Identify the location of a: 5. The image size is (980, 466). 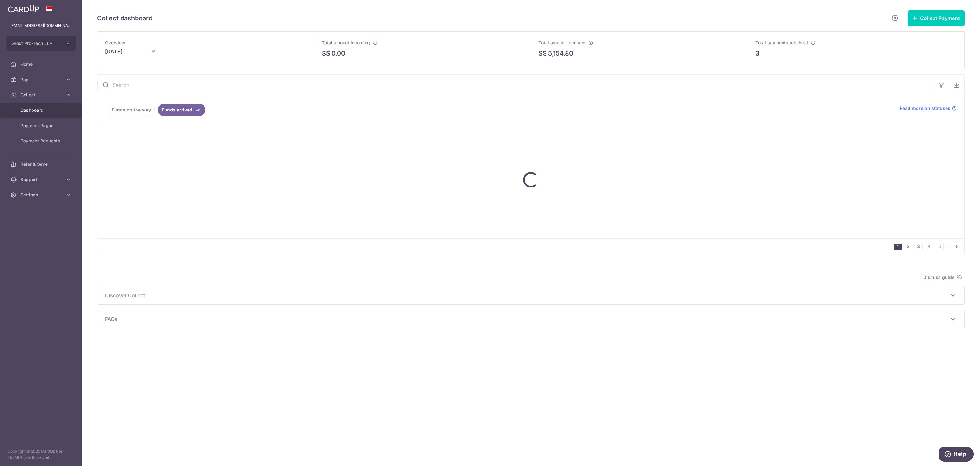
(940, 246).